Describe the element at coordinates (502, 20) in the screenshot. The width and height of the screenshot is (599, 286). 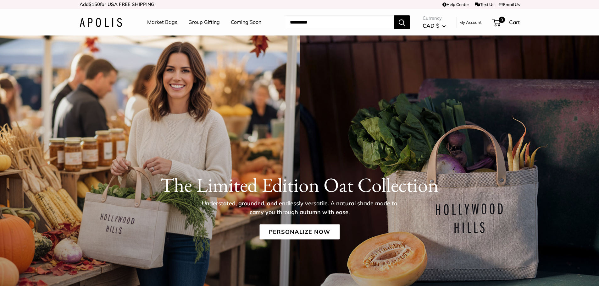
I see `span: 0` at that location.